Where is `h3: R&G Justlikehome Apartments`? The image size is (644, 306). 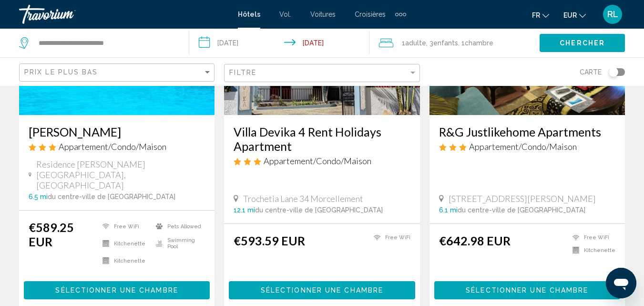
h3: R&G Justlikehome Apartments is located at coordinates (527, 132).